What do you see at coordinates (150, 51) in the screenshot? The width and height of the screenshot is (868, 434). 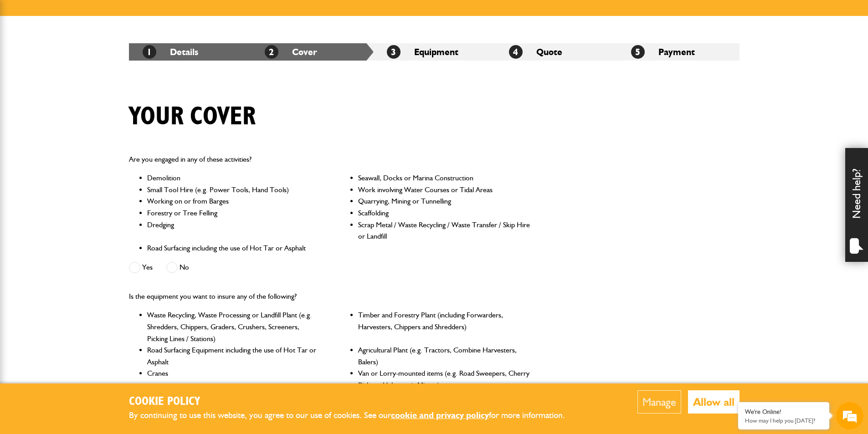 I see `span: 1` at bounding box center [150, 51].